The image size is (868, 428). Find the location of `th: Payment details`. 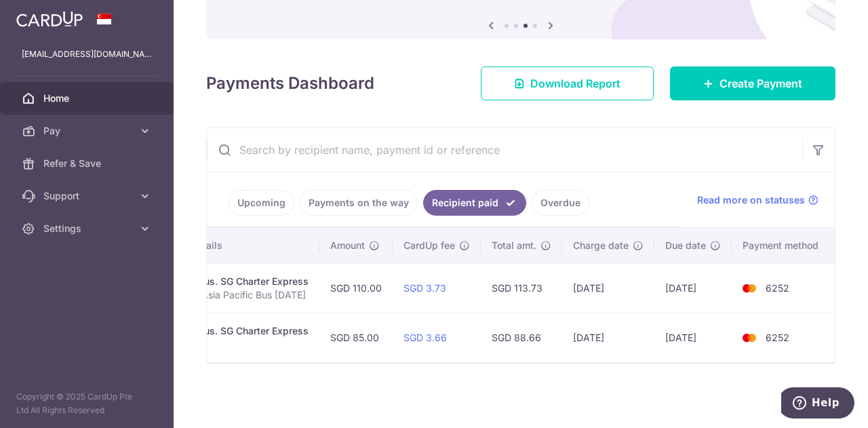

th: Payment details is located at coordinates (229, 246).